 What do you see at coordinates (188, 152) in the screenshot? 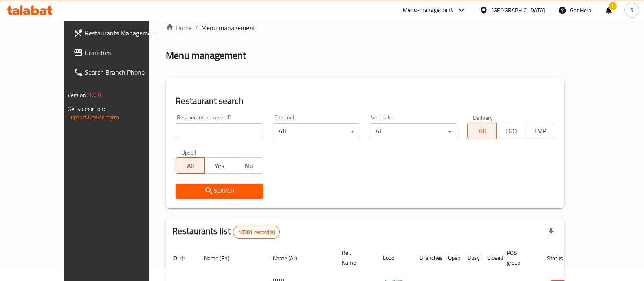
I see `label: Upsell` at bounding box center [188, 152].